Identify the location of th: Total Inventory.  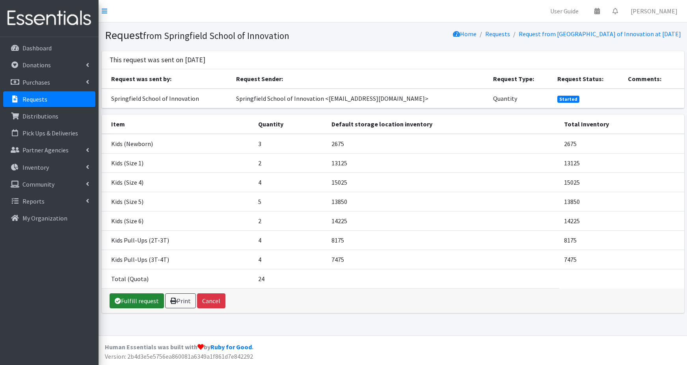
(622, 124).